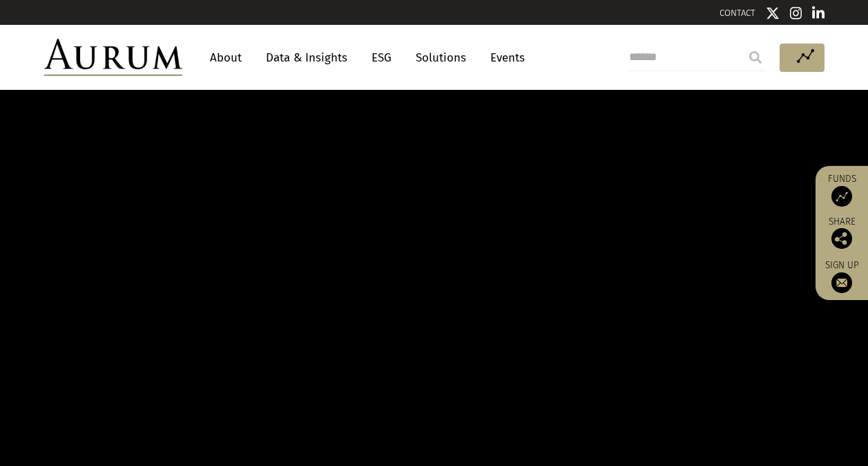 The height and width of the screenshot is (466, 868). What do you see at coordinates (841, 233) in the screenshot?
I see `div: Share` at bounding box center [841, 233].